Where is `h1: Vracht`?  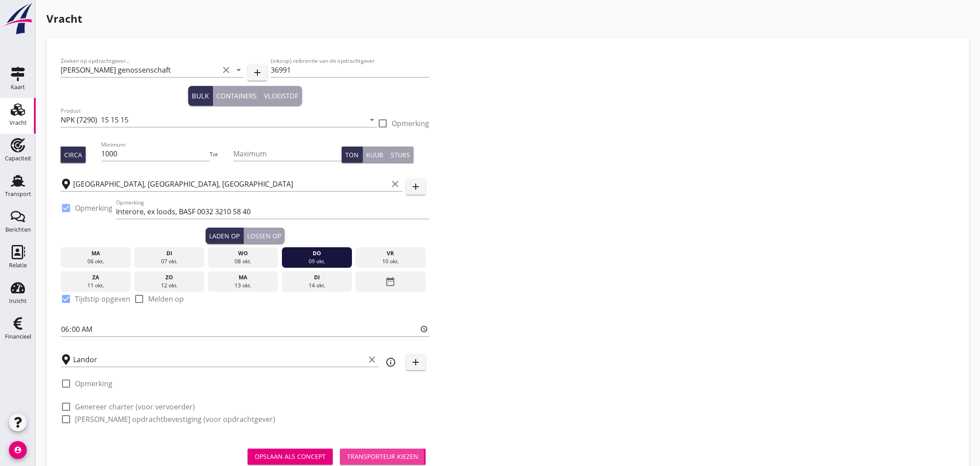 h1: Vracht is located at coordinates (508, 19).